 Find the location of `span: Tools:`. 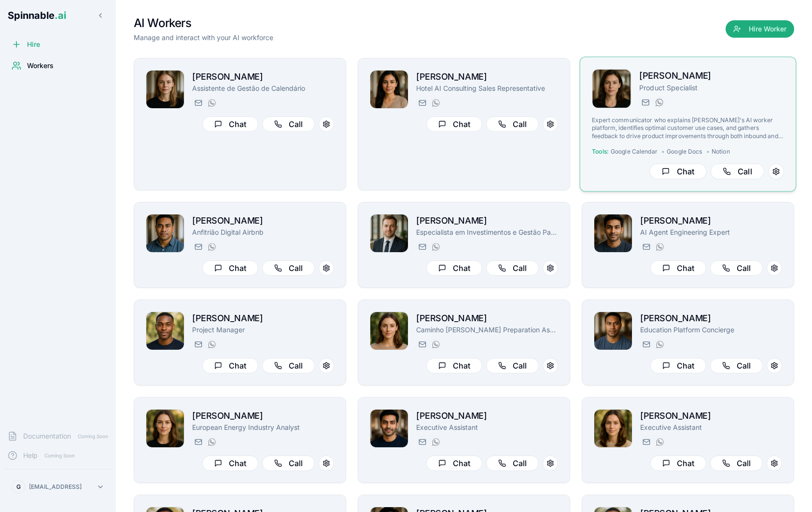

span: Tools: is located at coordinates (601, 152).